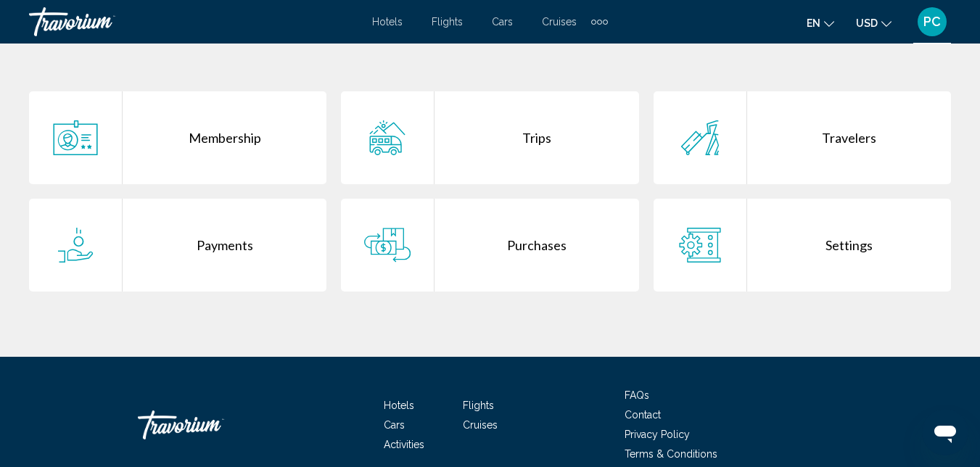 Image resolution: width=980 pixels, height=467 pixels. I want to click on div: Travelers, so click(849, 137).